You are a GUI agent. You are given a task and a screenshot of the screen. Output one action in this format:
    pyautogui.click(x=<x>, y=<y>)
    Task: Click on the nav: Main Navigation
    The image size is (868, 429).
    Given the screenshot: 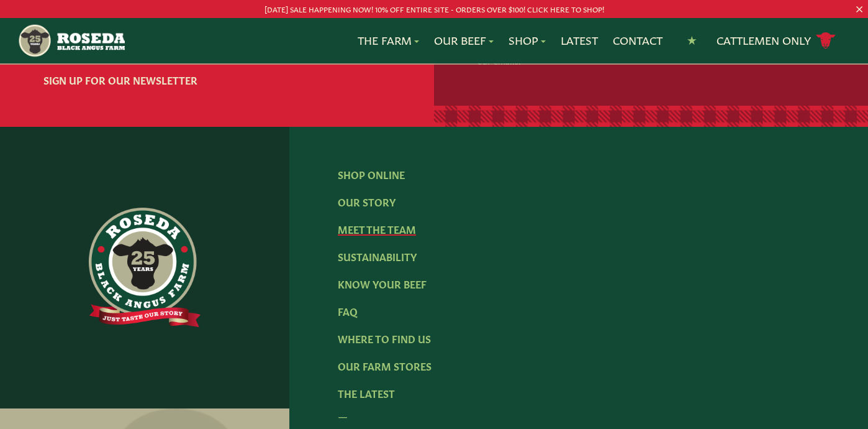 What is the action you would take?
    pyautogui.click(x=434, y=41)
    